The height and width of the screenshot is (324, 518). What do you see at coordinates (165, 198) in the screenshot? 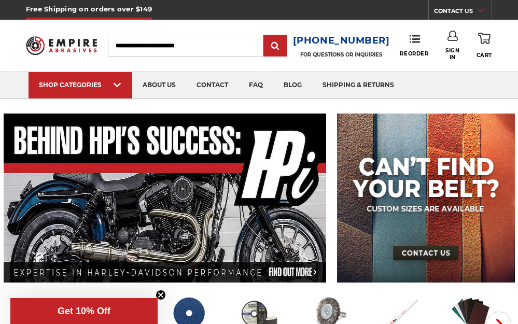
I see `a: Banner for an interview featuring Horsepower Inc who makes Harley performance upgrades featured o...` at bounding box center [165, 198].